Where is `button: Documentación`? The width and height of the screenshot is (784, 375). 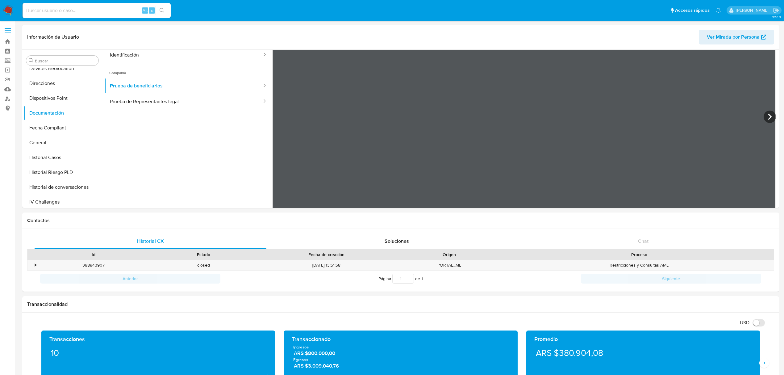 button: Documentación is located at coordinates (62, 113).